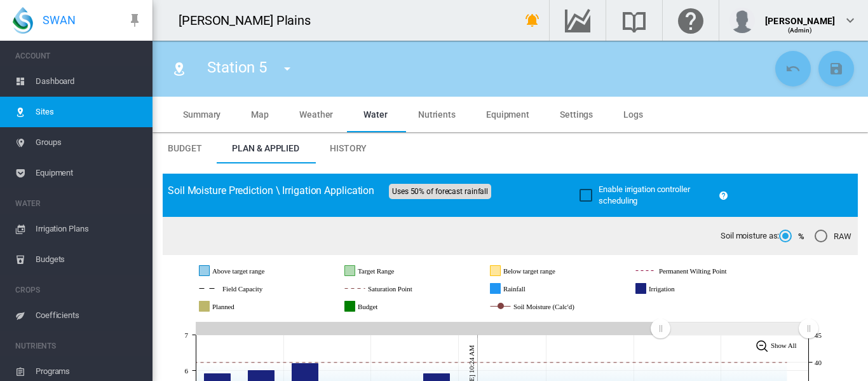 The height and width of the screenshot is (381, 868). I want to click on button: Cancel Changes, so click(793, 69).